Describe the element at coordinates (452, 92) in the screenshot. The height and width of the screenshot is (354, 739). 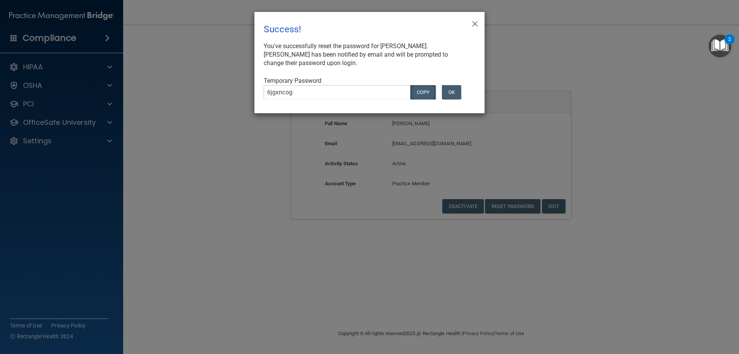
I see `button: OK` at that location.